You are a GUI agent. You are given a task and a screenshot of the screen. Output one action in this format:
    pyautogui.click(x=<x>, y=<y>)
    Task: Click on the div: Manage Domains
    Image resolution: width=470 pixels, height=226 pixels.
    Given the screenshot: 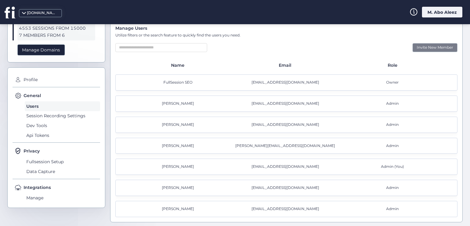 What is the action you would take?
    pyautogui.click(x=41, y=50)
    